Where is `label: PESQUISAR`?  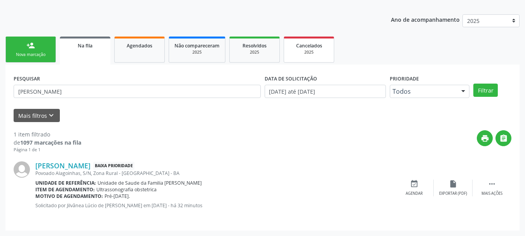 label: PESQUISAR is located at coordinates (27, 78).